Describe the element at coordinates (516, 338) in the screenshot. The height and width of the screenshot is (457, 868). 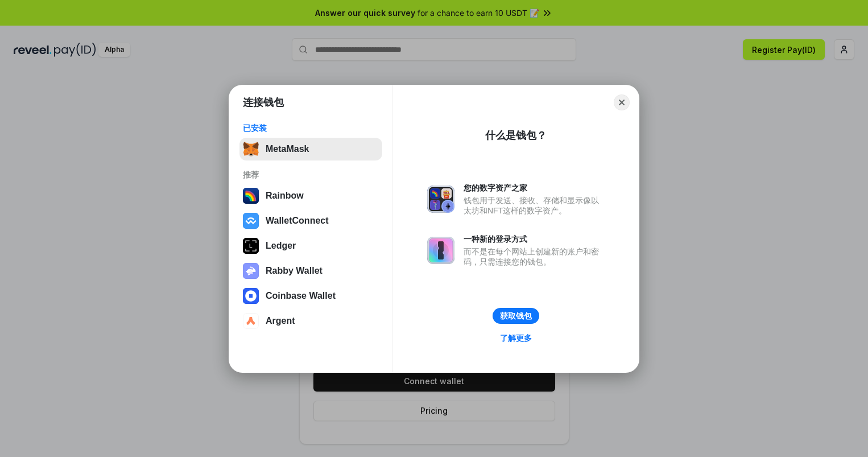
I see `div: 了解更多` at that location.